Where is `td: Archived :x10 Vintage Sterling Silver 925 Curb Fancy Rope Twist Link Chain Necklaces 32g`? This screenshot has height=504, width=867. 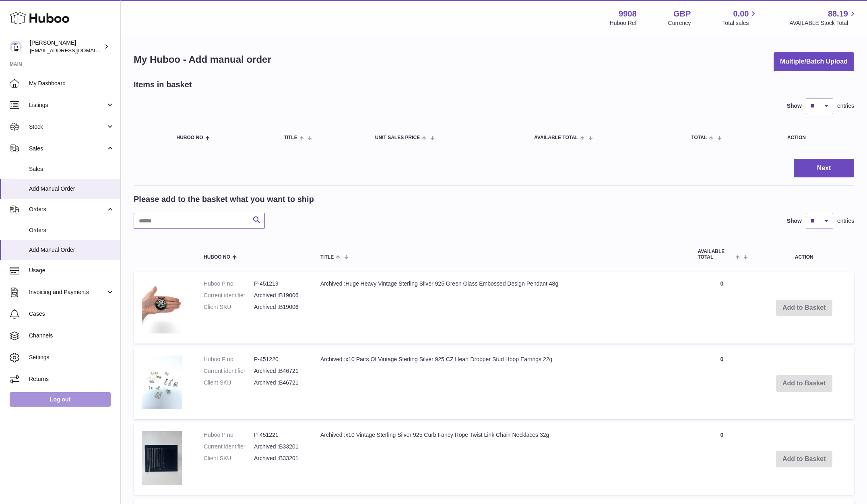 td: Archived :x10 Vintage Sterling Silver 925 Curb Fancy Rope Twist Link Chain Necklaces 32g is located at coordinates (501, 459).